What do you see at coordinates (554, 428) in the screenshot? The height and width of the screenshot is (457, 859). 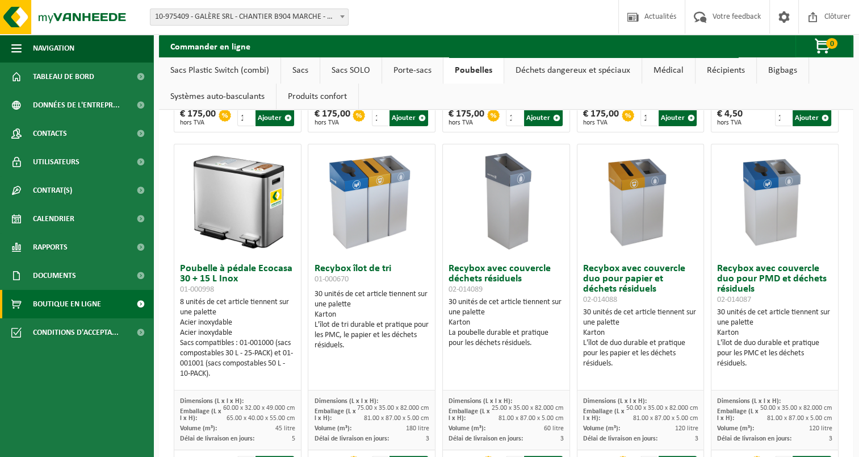 I see `span: 60 litre` at bounding box center [554, 428].